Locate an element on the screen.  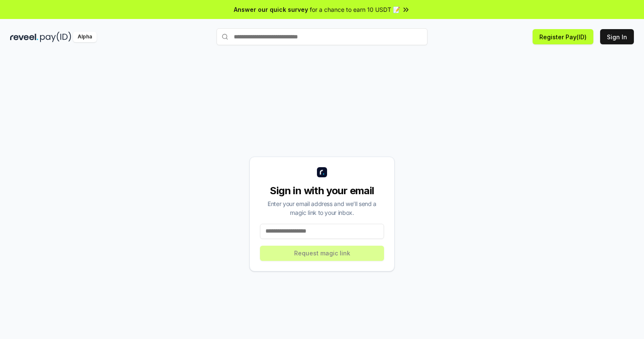
span: Answer our quick survey is located at coordinates (271, 9).